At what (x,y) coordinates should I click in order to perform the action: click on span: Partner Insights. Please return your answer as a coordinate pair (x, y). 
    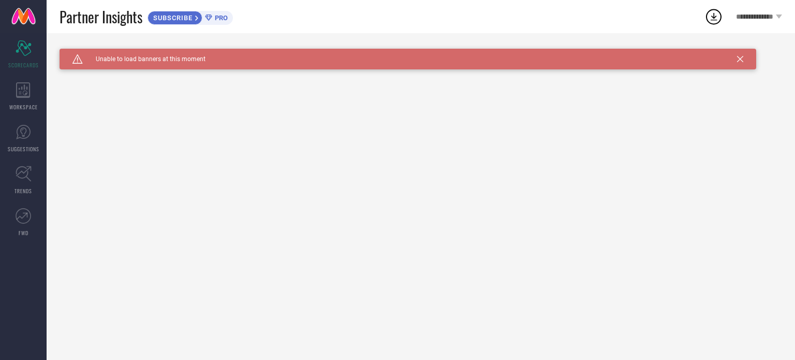
    Looking at the image, I should click on (101, 17).